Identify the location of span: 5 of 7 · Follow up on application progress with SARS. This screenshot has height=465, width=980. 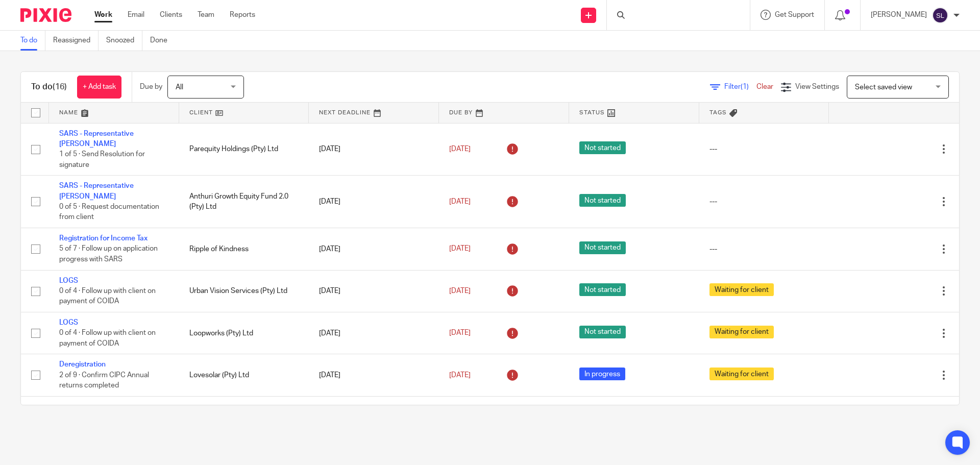
(108, 254).